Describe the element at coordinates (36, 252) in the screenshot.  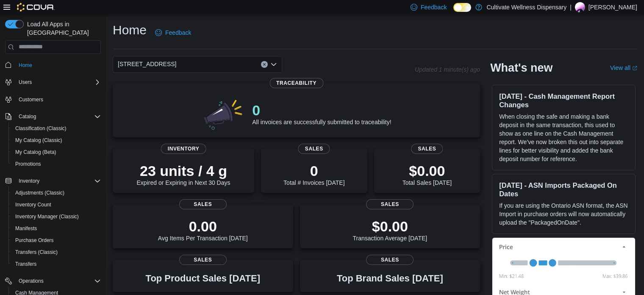
I see `a: Transfers (Classic)` at that location.